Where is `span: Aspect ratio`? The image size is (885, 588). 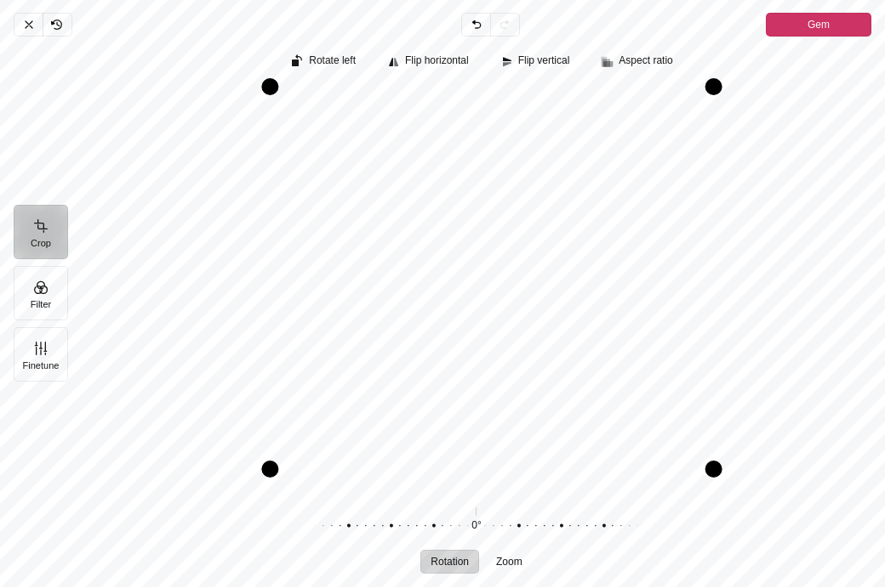
span: Aspect ratio is located at coordinates (645, 61).